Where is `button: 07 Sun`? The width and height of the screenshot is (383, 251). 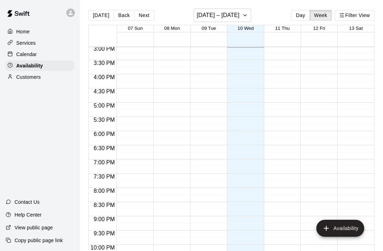 button: 07 Sun is located at coordinates (135, 28).